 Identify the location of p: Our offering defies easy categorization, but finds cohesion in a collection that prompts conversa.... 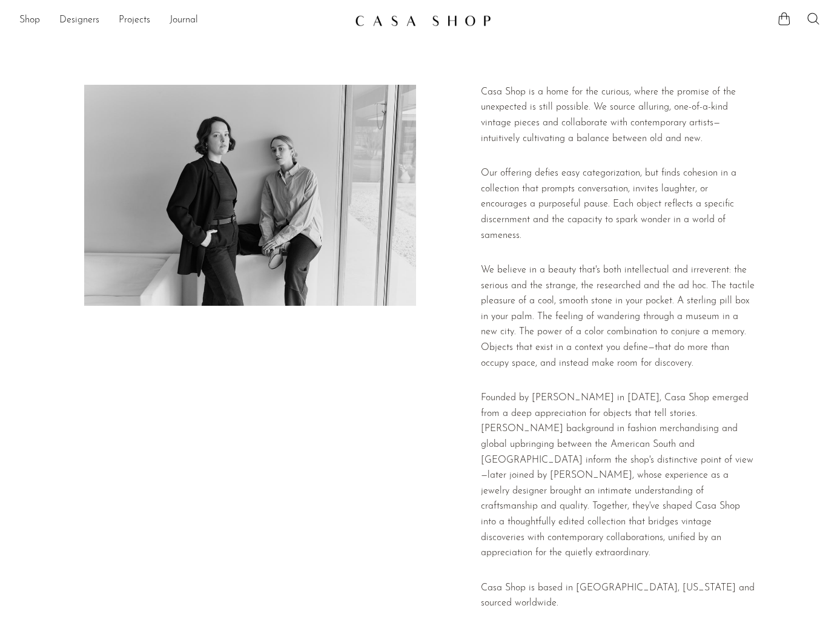
(618, 204).